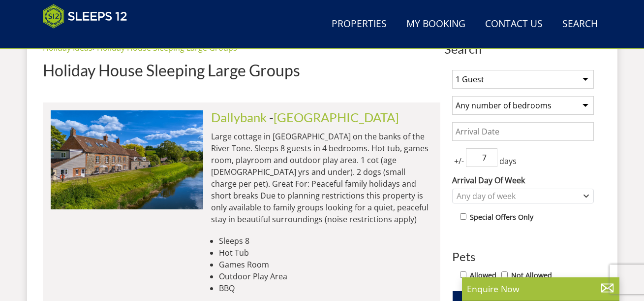 The image size is (644, 301). What do you see at coordinates (239, 117) in the screenshot?
I see `a: Dallybank` at bounding box center [239, 117].